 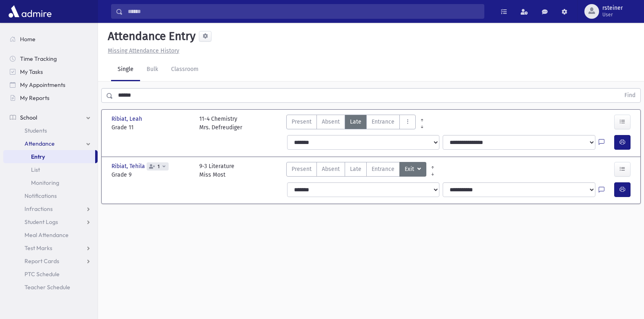 What do you see at coordinates (50, 144) in the screenshot?
I see `a: Attendance` at bounding box center [50, 144].